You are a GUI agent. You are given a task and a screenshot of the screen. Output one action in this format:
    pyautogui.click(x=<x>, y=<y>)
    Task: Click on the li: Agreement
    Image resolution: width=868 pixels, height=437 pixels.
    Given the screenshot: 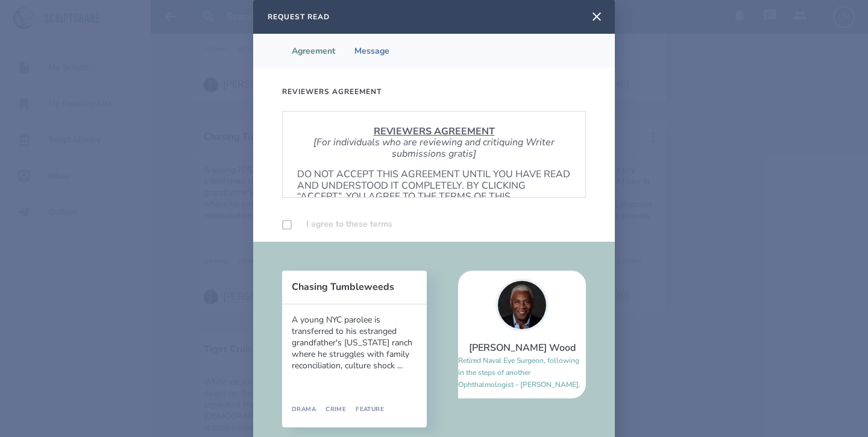 What is the action you would take?
    pyautogui.click(x=313, y=51)
    